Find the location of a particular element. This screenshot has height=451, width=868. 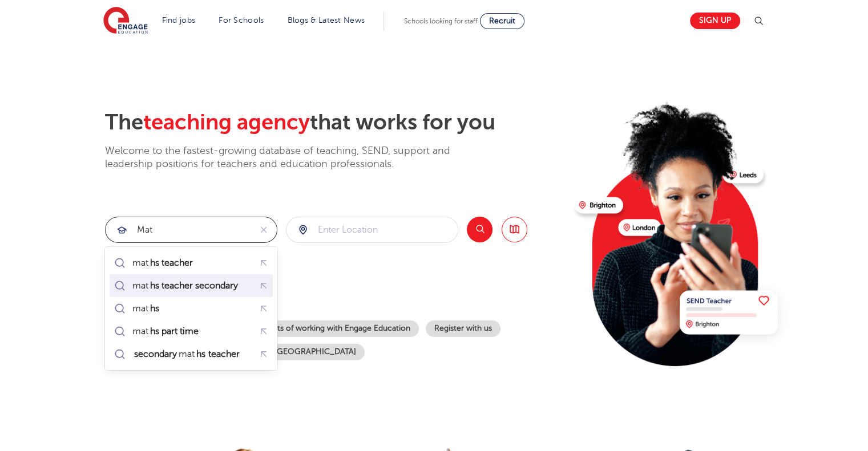

mark: hs part time is located at coordinates (174, 332).